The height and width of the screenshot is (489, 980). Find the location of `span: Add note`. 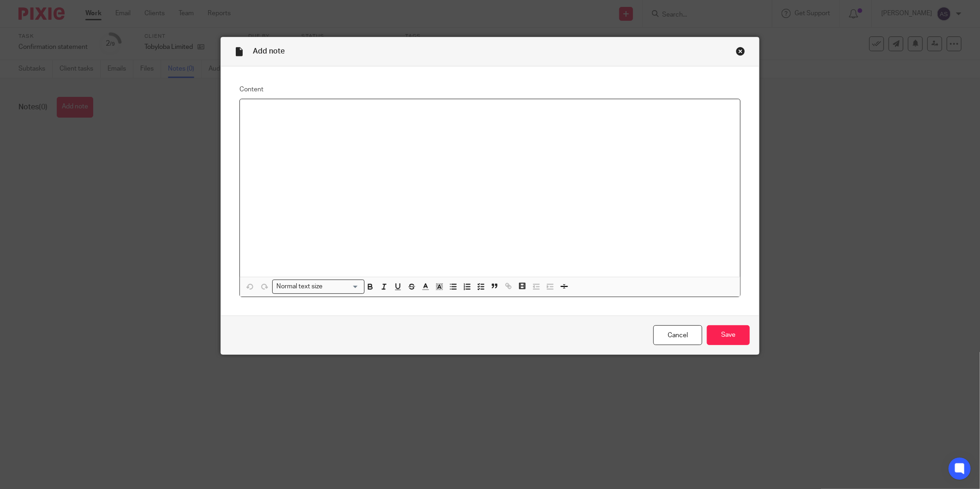

span: Add note is located at coordinates (269, 51).